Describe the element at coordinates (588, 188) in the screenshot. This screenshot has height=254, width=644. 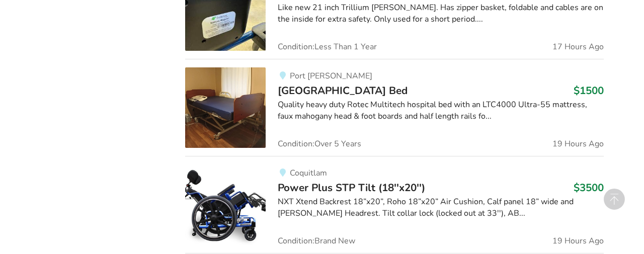
I see `h3: $3500` at that location.